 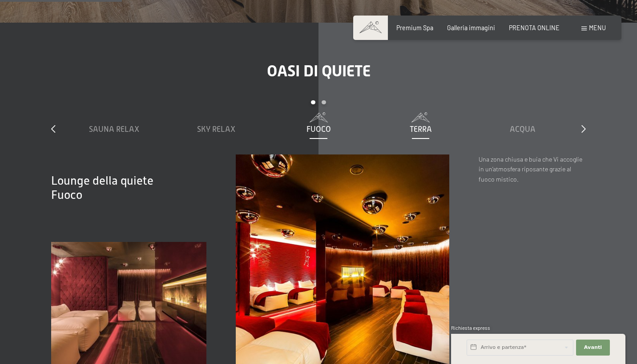 I want to click on span: Richiesta express, so click(x=471, y=328).